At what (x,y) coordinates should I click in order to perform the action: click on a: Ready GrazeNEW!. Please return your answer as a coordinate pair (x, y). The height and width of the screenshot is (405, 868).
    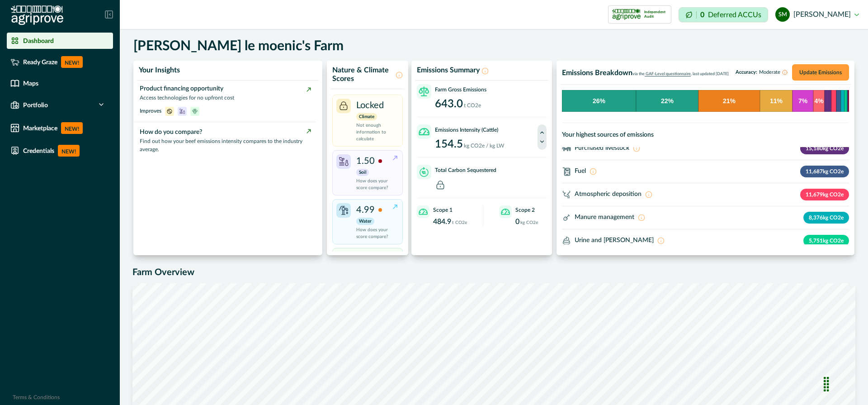
    Looking at the image, I should click on (60, 62).